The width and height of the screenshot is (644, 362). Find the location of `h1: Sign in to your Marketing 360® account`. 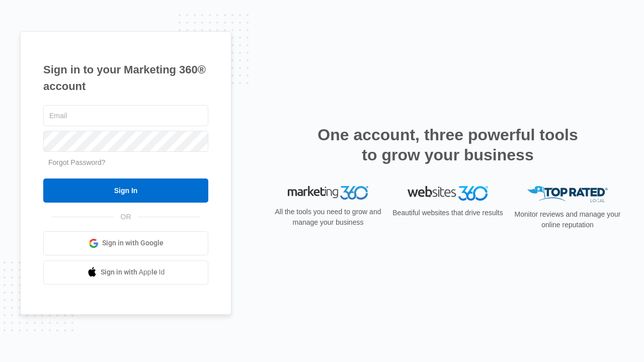

h1: Sign in to your Marketing 360® account is located at coordinates (125, 78).